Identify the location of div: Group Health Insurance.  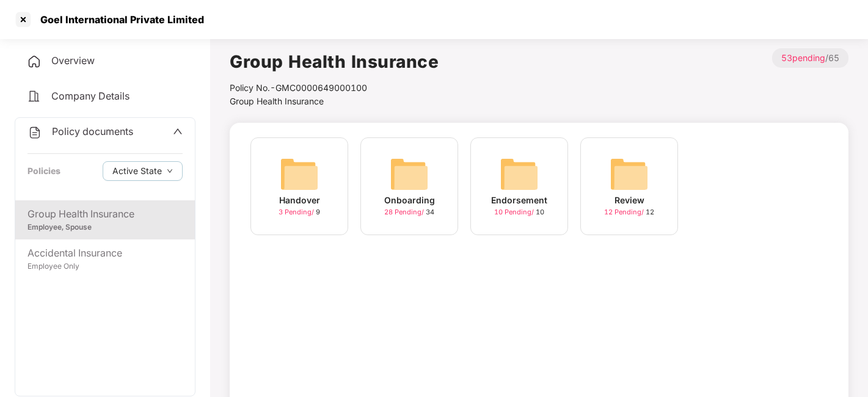
(105, 214).